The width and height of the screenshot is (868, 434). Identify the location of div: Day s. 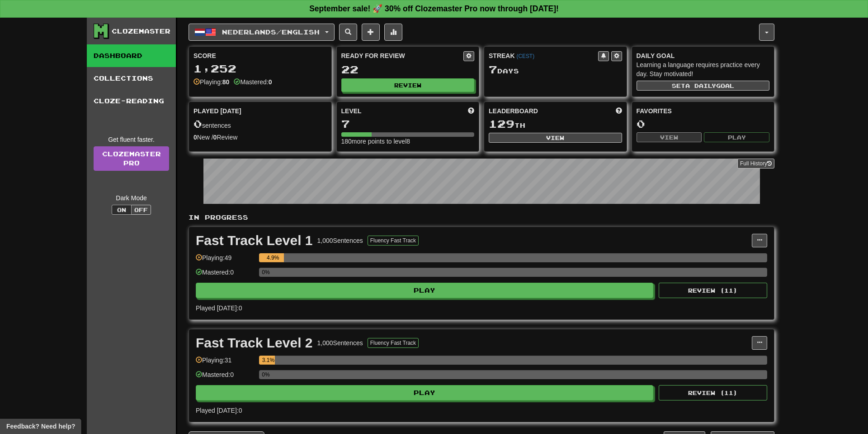
(556, 69).